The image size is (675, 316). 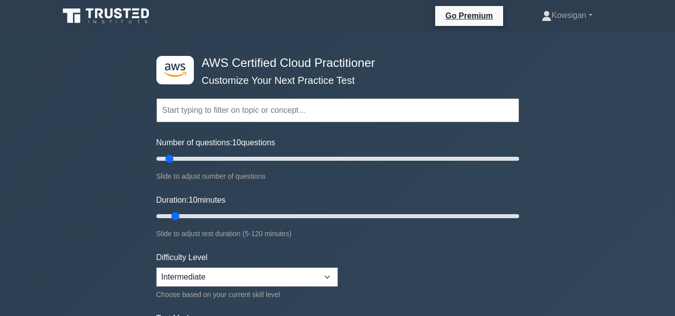 I want to click on div: Choose based on your current skill level, so click(x=247, y=295).